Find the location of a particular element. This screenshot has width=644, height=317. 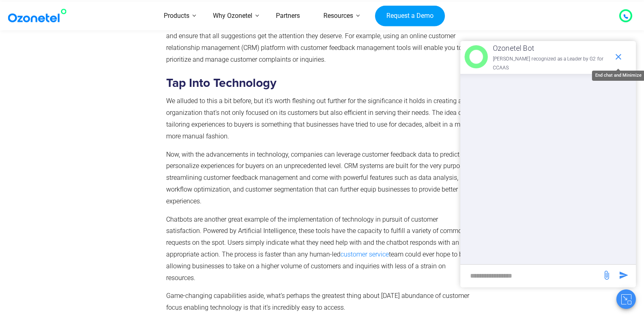

p: Ozonetel Bot is located at coordinates (551, 48).